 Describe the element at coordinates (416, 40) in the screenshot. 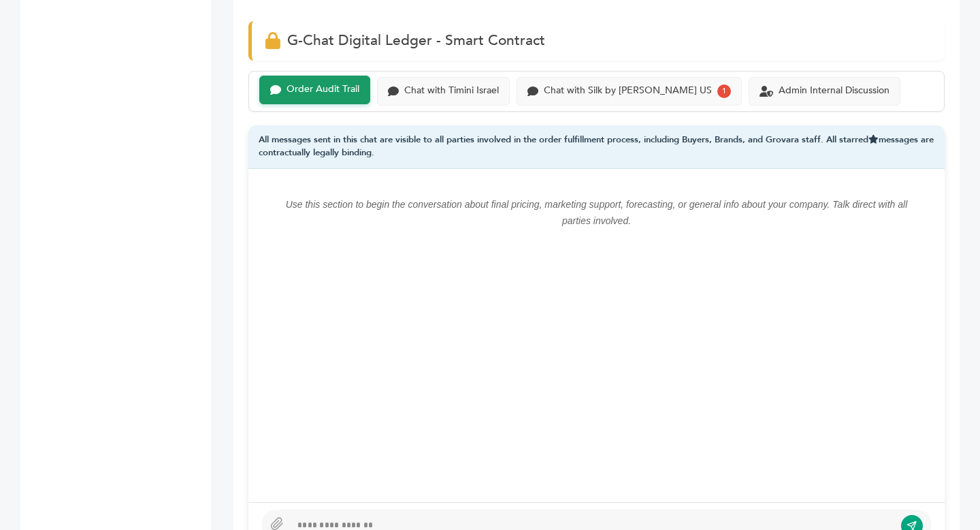

I see `span: G-Chat Digital Ledger - Smart Contract` at that location.